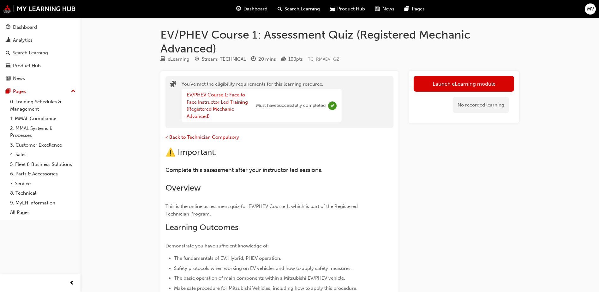  I want to click on span: Complete this assessment after your instructor led sessions., so click(244, 170).